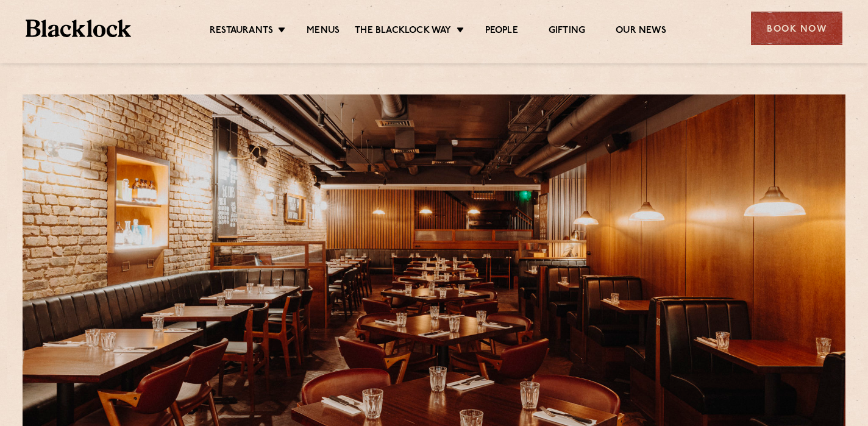  I want to click on div: Book Now, so click(797, 28).